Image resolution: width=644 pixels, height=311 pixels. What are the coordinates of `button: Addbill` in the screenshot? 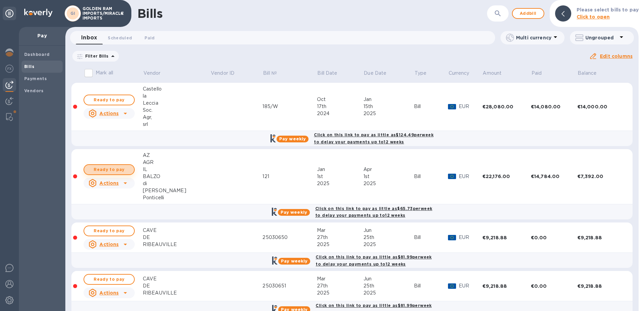 It's located at (528, 14).